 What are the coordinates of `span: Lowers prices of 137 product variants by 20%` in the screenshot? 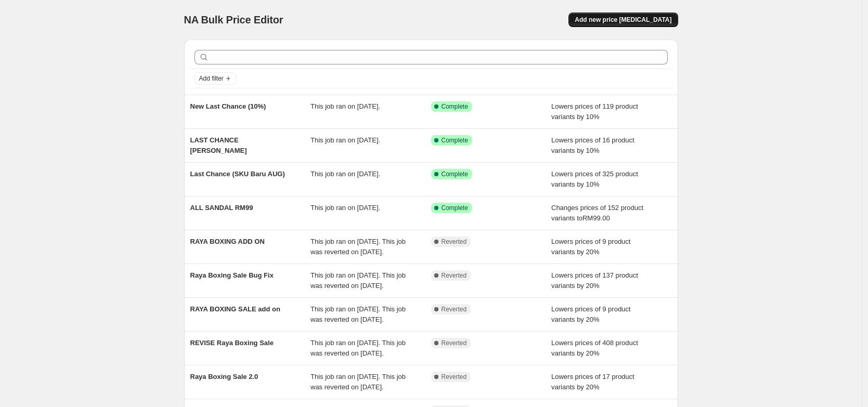 It's located at (594, 280).